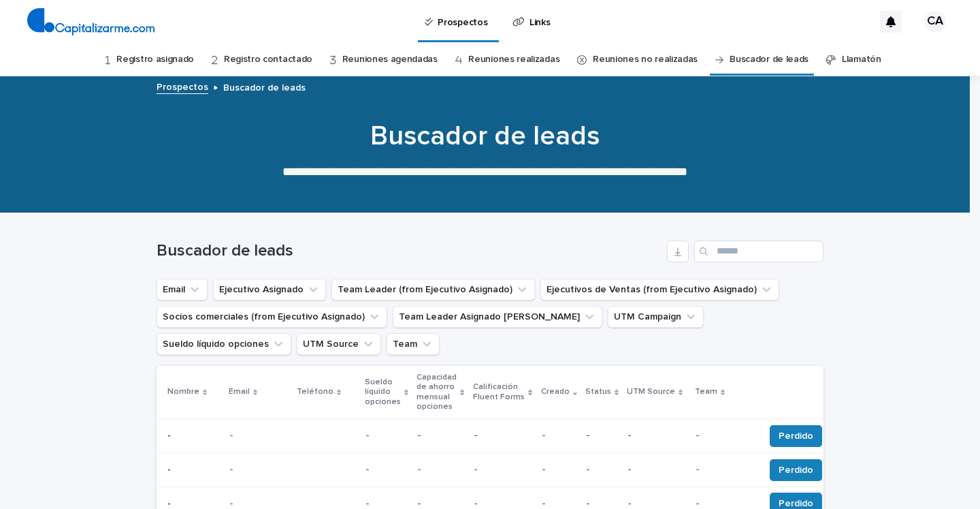  I want to click on a: Prospectos, so click(183, 85).